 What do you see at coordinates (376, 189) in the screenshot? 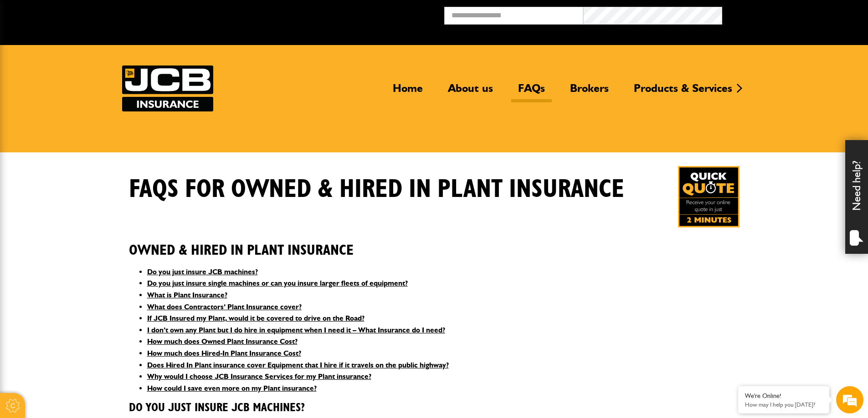
I see `h1: FAQS for Owned & Hired In Plant Insurance` at bounding box center [376, 189].